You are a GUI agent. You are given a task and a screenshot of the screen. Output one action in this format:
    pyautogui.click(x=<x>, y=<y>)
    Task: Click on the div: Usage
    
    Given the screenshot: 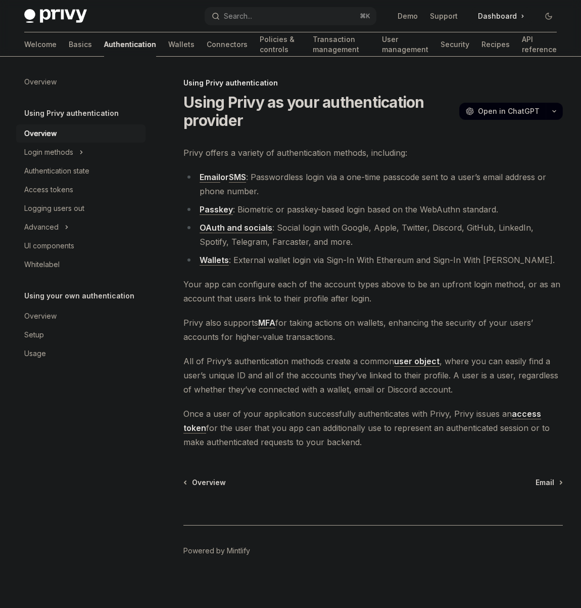 What is the action you would take?
    pyautogui.click(x=35, y=353)
    